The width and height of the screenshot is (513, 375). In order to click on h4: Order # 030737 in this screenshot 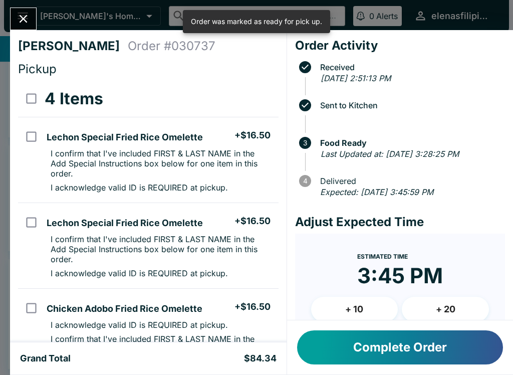, I will do `click(171, 46)`.